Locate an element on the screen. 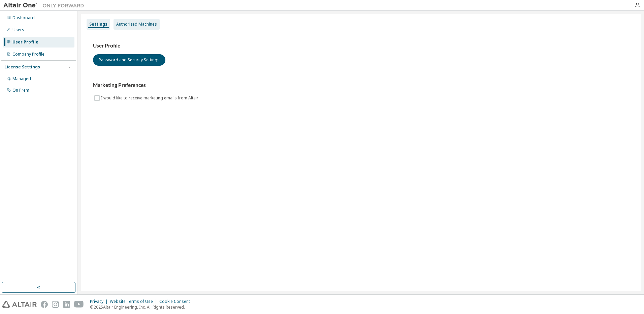  div: Company Profile is located at coordinates (28, 54).